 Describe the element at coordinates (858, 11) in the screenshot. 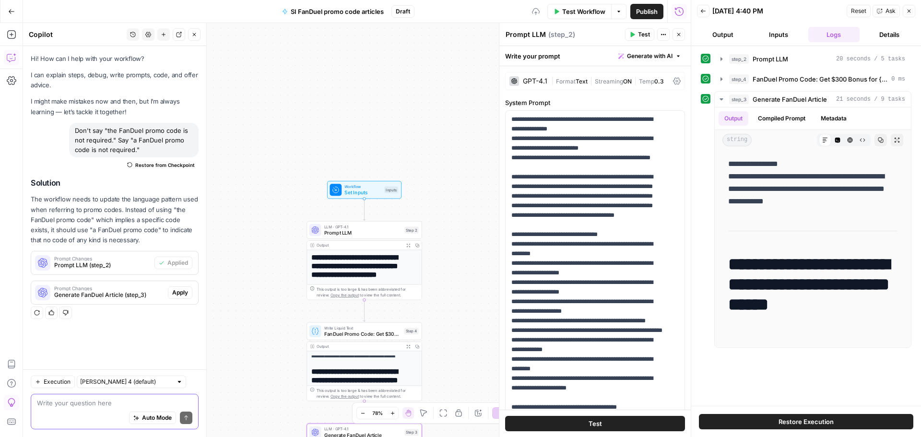

I see `span: Reset` at that location.